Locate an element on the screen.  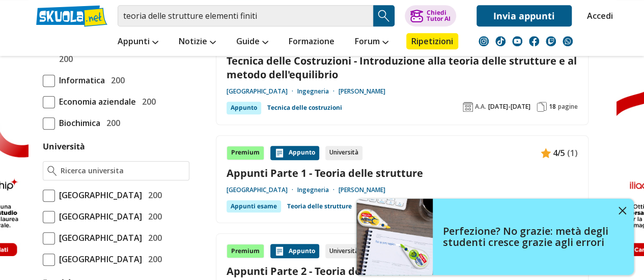
a: Invia appunti is located at coordinates (523, 15).